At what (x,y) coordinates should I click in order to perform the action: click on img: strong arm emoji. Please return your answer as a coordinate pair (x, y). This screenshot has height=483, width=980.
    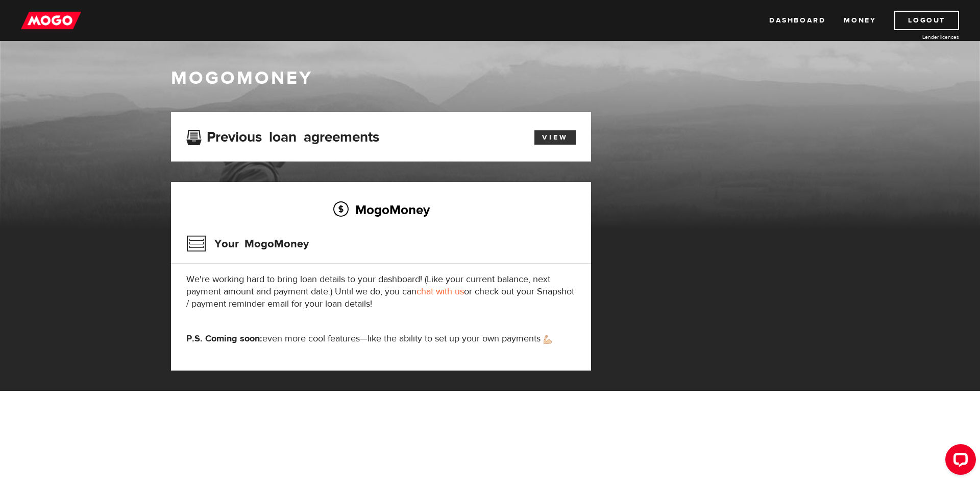
    Looking at the image, I should click on (548, 339).